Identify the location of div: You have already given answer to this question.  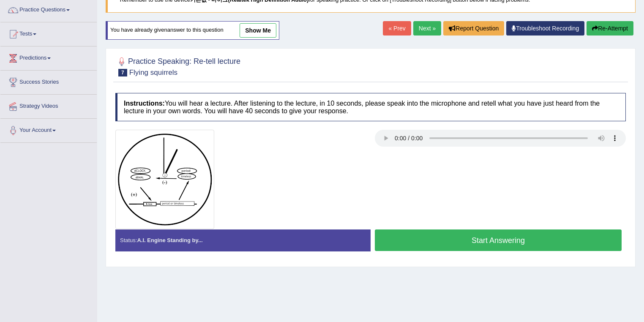
(193, 30).